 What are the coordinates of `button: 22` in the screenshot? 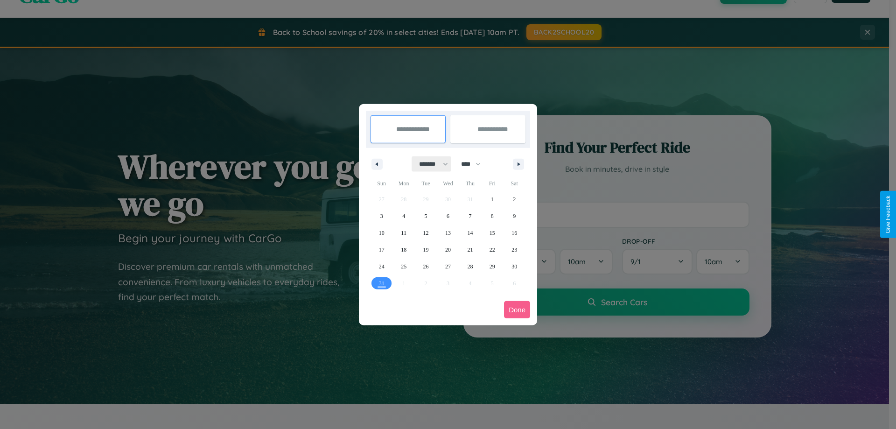 It's located at (492, 250).